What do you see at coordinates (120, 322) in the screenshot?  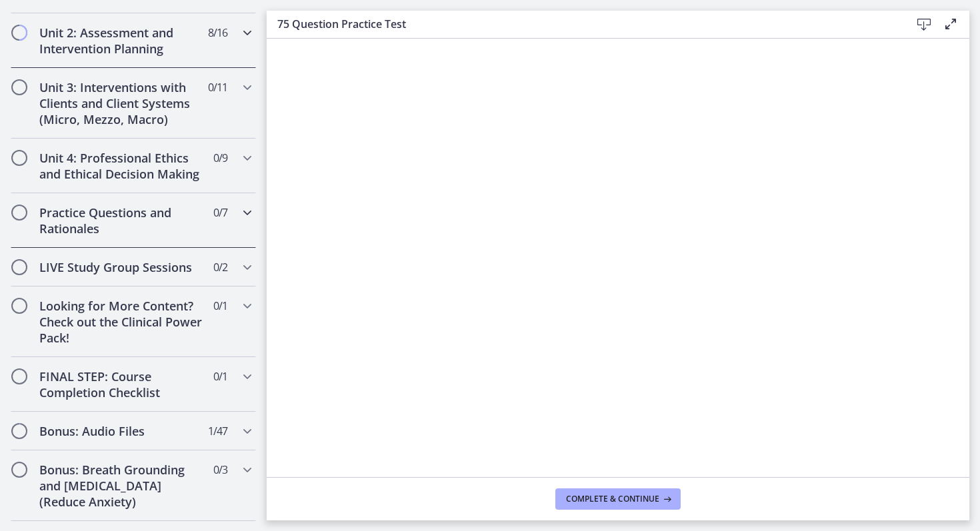 I see `h2: Looking for More Content? Check out the Clinical Power Pack!` at bounding box center [120, 322].